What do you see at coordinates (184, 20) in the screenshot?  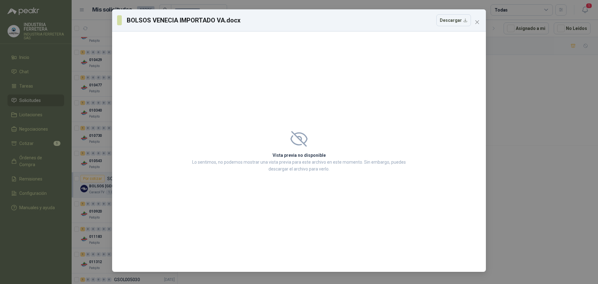 I see `h3: BOLSOS VENECIA IMPORTADO VA.docx` at bounding box center [184, 20].